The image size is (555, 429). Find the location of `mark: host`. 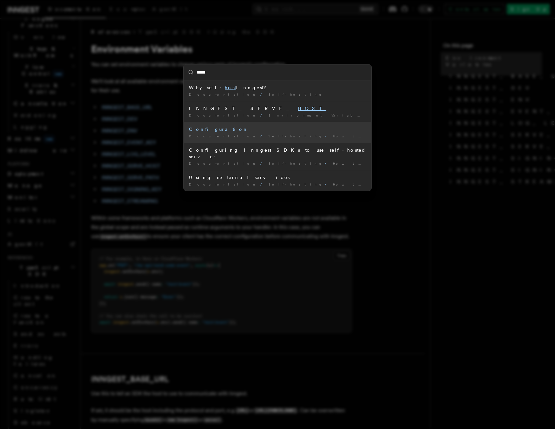

mark: host is located at coordinates (230, 88).